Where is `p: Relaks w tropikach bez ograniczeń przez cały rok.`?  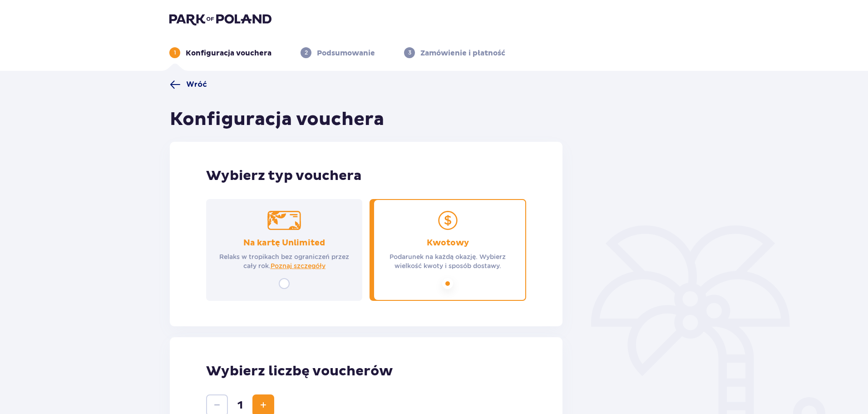 p: Relaks w tropikach bez ograniczeń przez cały rok. is located at coordinates (284, 261).